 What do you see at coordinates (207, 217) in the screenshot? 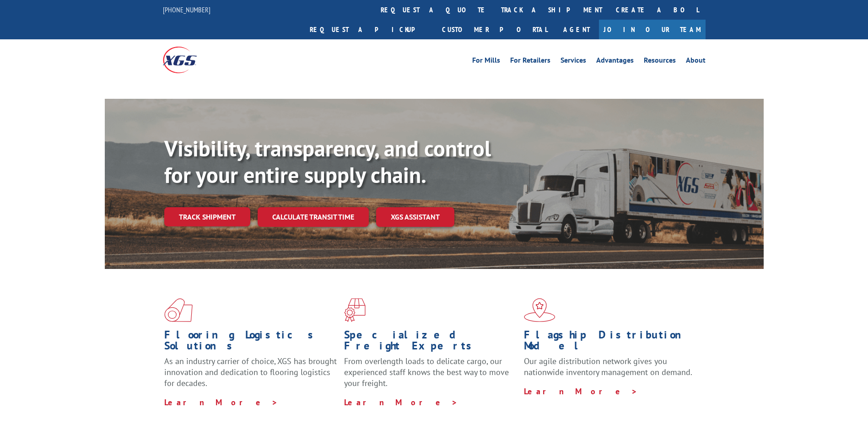
I see `a: Track shipment` at bounding box center [207, 217].